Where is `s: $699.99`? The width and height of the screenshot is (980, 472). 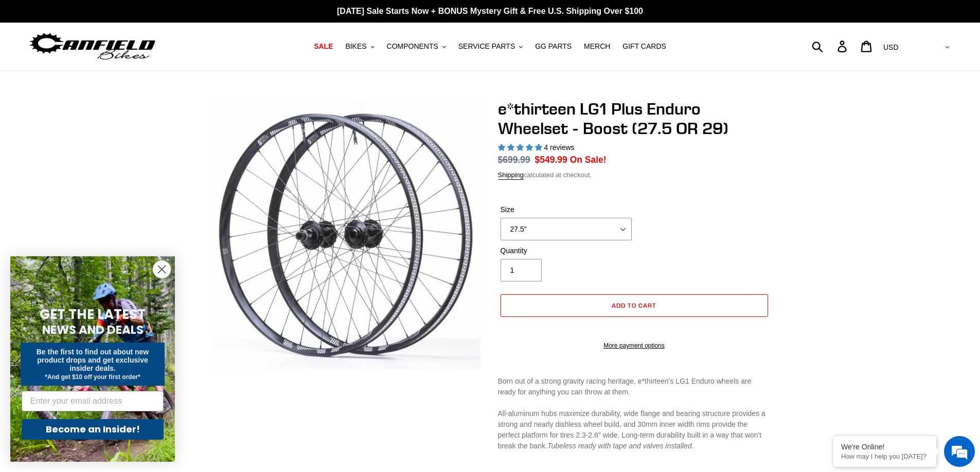
s: $699.99 is located at coordinates (514, 160).